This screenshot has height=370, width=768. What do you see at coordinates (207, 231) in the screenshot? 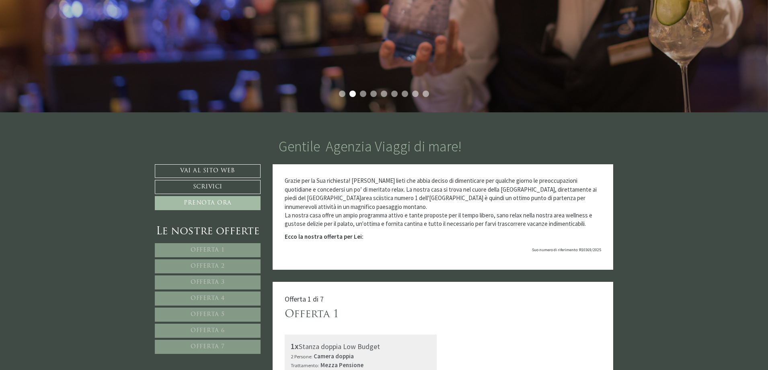
I see `div: Le nostre offerte` at bounding box center [207, 231].